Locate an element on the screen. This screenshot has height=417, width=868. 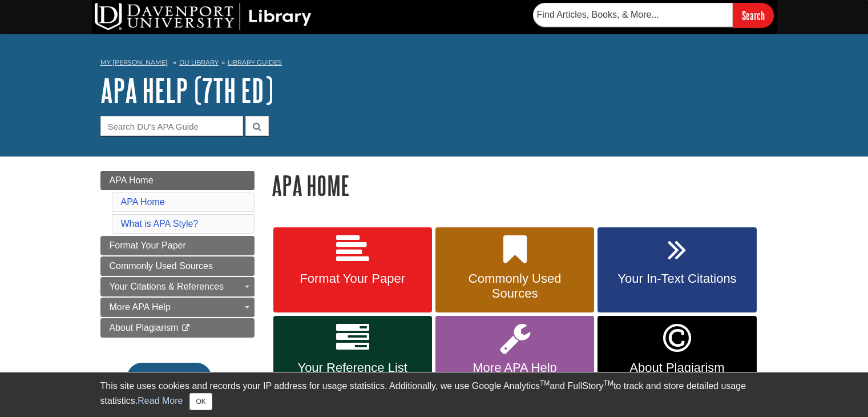
i: This link opens in a new window is located at coordinates (185, 327).